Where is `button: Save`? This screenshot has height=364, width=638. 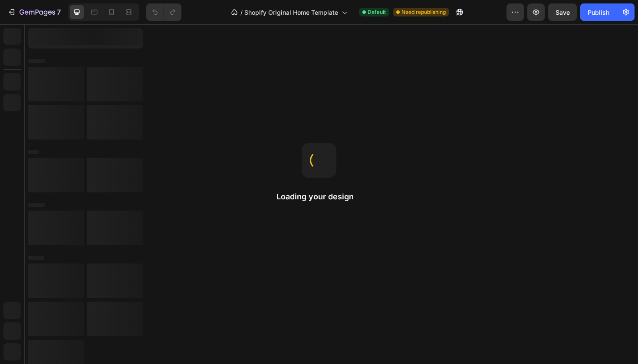 button: Save is located at coordinates (563, 12).